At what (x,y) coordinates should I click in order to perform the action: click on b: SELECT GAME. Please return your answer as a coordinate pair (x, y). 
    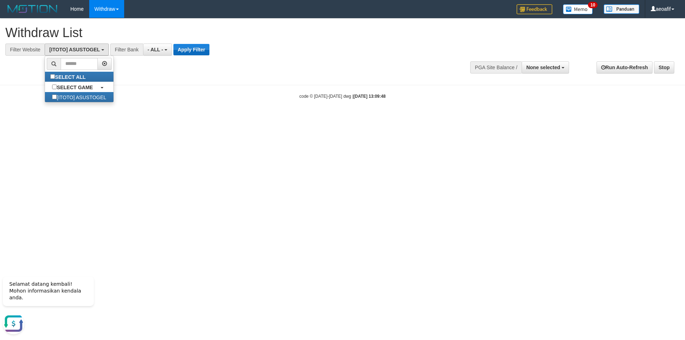
    Looking at the image, I should click on (75, 87).